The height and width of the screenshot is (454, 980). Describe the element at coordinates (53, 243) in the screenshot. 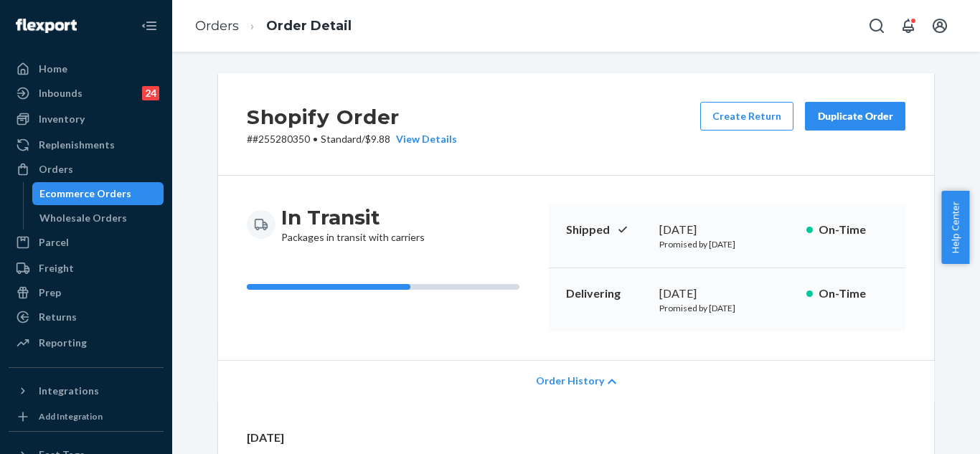

I see `div: Parcel` at that location.